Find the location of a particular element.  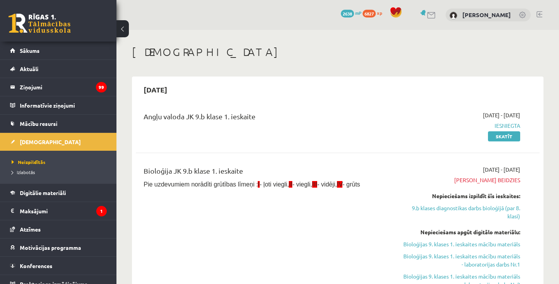

a: Bioloģijas 9. klases 1. ieskaites mācību materiāls - laboratorijas darbs Nr.1 is located at coordinates (461, 260).